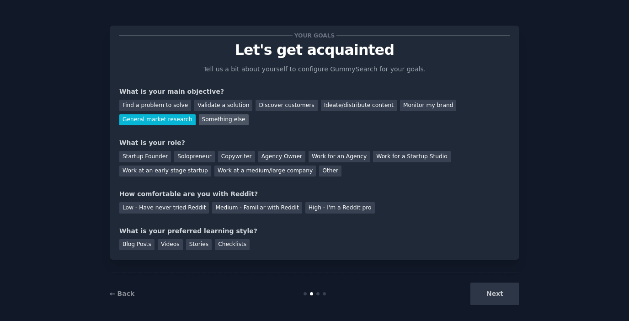 Image resolution: width=629 pixels, height=321 pixels. Describe the element at coordinates (232, 244) in the screenshot. I see `div: Checklists` at that location.